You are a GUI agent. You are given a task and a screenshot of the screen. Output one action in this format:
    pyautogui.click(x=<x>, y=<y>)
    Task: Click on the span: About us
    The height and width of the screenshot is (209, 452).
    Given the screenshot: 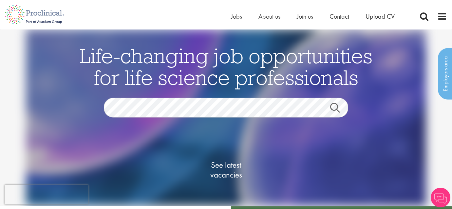 What is the action you would take?
    pyautogui.click(x=269, y=16)
    